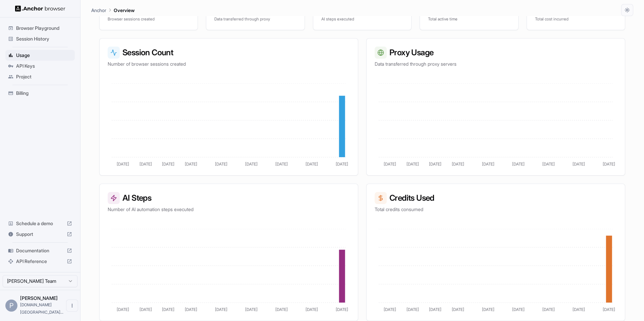 This screenshot has width=644, height=321. Describe the element at coordinates (496, 198) in the screenshot. I see `h3: Credits Used` at that location.